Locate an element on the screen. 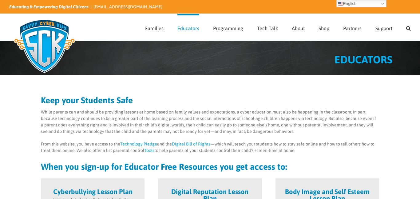 Image resolution: width=420 pixels, height=199 pixels. h2: When you sign-up for Educator Free Resources you get access to: is located at coordinates (210, 167).